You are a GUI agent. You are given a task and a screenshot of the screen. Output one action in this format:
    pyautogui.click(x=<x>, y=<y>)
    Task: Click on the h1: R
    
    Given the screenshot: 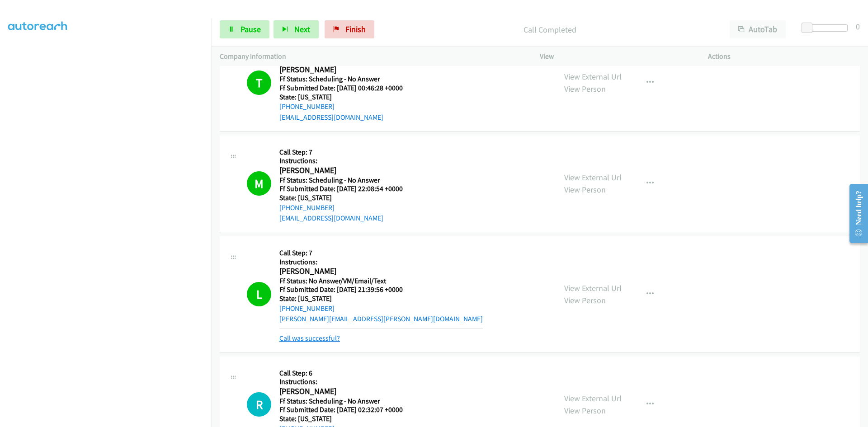 What is the action you would take?
    pyautogui.click(x=259, y=404)
    